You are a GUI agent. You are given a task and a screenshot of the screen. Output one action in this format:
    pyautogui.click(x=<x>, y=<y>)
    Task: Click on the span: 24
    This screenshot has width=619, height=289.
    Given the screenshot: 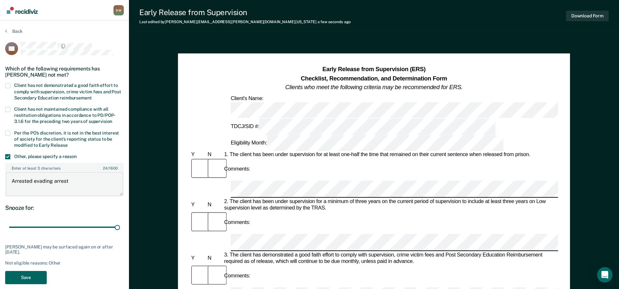 What is the action you would take?
    pyautogui.click(x=105, y=168)
    